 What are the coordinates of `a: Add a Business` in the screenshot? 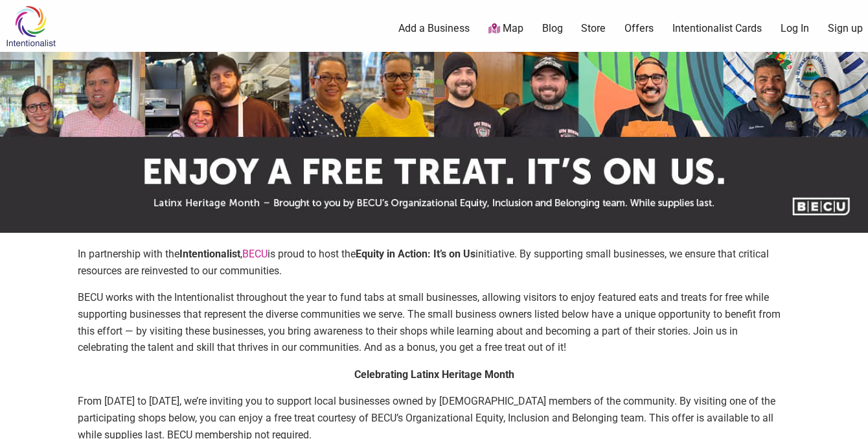 It's located at (434, 28).